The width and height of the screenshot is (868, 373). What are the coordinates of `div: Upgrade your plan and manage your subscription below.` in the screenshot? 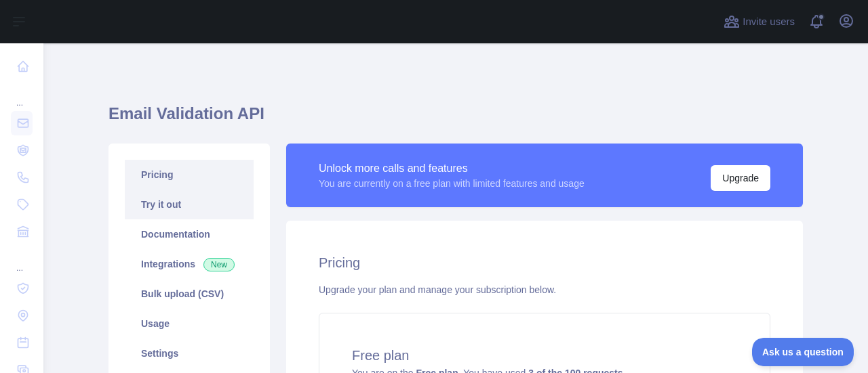 It's located at (545, 290).